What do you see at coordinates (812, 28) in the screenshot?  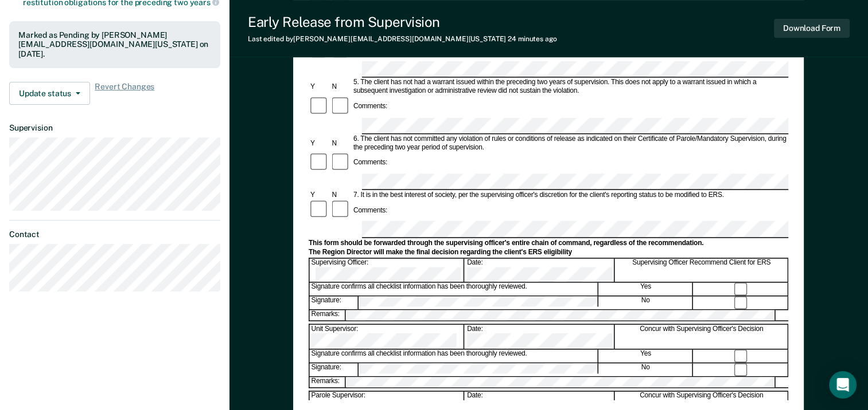 I see `button: Download Form` at bounding box center [812, 28].